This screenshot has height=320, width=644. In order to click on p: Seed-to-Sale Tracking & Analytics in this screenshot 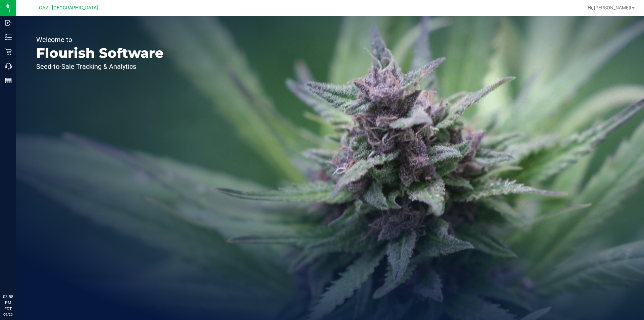, I will do `click(100, 66)`.